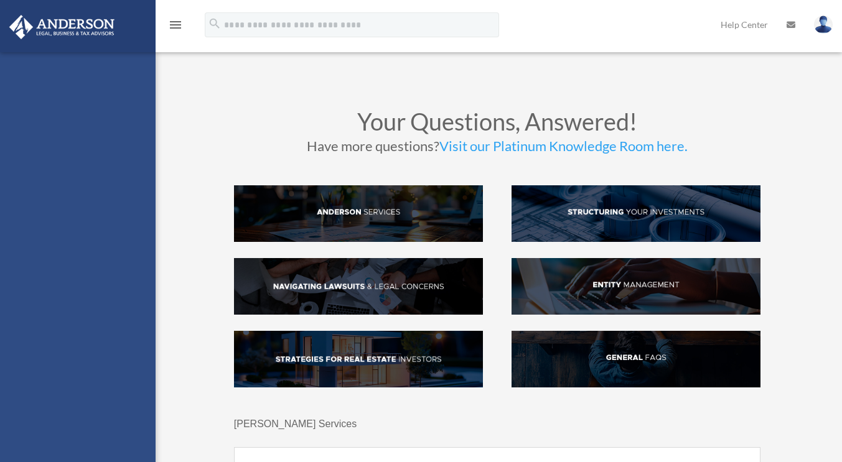  I want to click on i: search, so click(215, 24).